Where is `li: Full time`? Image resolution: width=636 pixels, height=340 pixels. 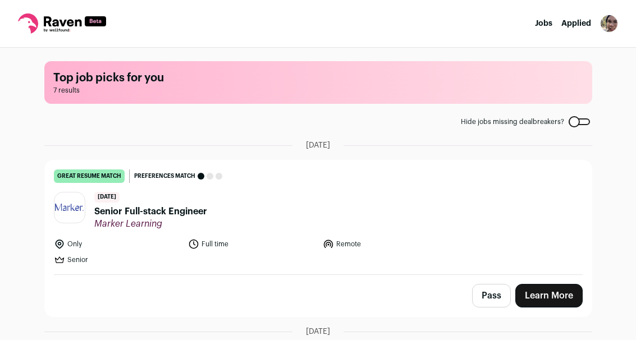 li: Full time is located at coordinates (252, 244).